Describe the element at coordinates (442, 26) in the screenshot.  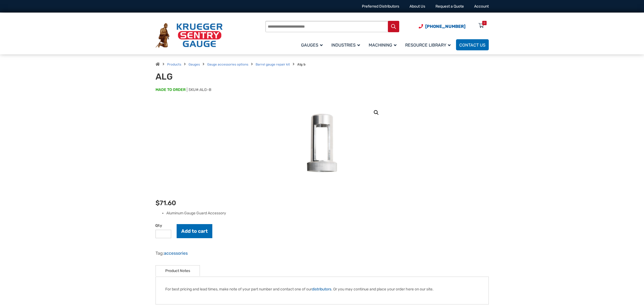
I see `a: Phone Number (920) 434-8860` at that location.